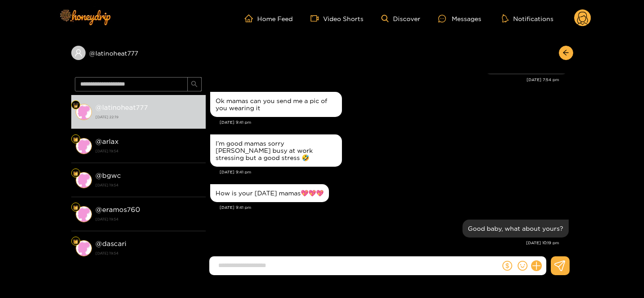 The height and width of the screenshot is (298, 644). I want to click on span: smile, so click(523, 266).